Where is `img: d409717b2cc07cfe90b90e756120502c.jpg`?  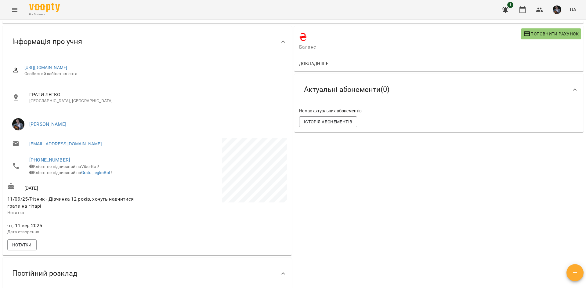 img: d409717b2cc07cfe90b90e756120502c.jpg is located at coordinates (557, 10).